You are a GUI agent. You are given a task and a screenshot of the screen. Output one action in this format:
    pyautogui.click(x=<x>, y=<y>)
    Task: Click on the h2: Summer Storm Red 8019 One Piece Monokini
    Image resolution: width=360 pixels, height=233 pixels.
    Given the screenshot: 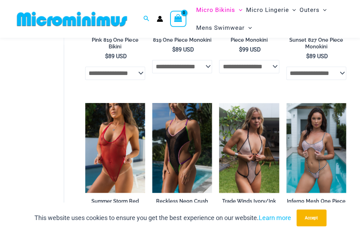 What is the action you would take?
    pyautogui.click(x=115, y=208)
    